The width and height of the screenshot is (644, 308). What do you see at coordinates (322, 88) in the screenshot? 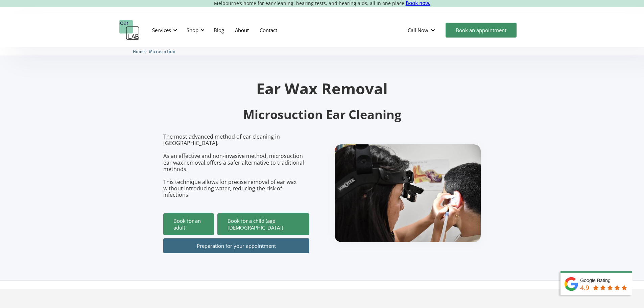
I see `h1: Ear Wax Removal` at bounding box center [322, 88].